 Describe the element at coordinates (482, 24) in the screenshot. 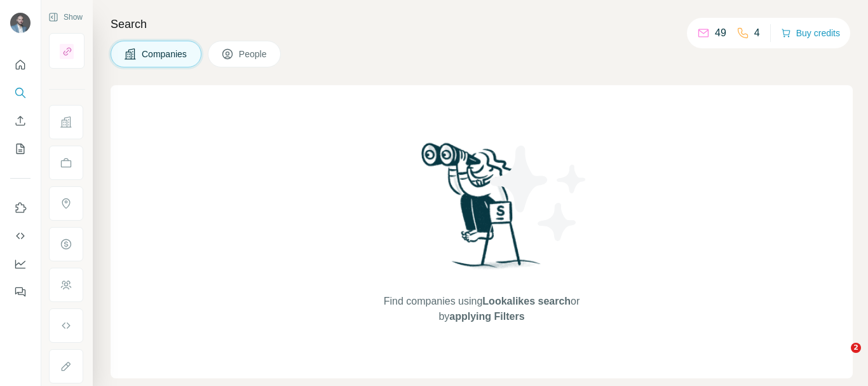

I see `h4: Search` at that location.